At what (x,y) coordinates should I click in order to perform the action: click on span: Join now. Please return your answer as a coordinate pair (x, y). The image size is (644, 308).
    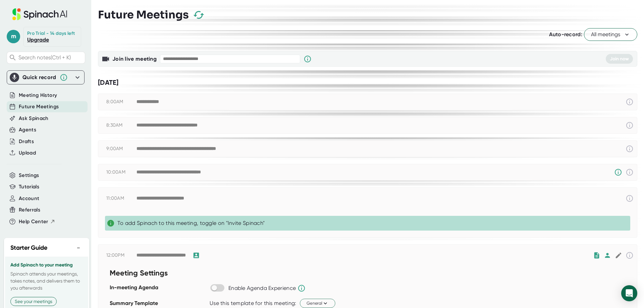
    Looking at the image, I should click on (619, 58).